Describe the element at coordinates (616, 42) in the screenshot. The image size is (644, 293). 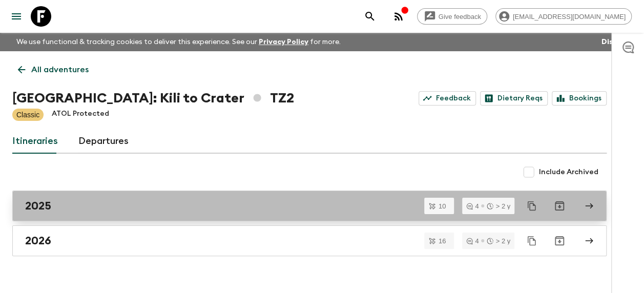
I see `button: Dismiss` at that location.